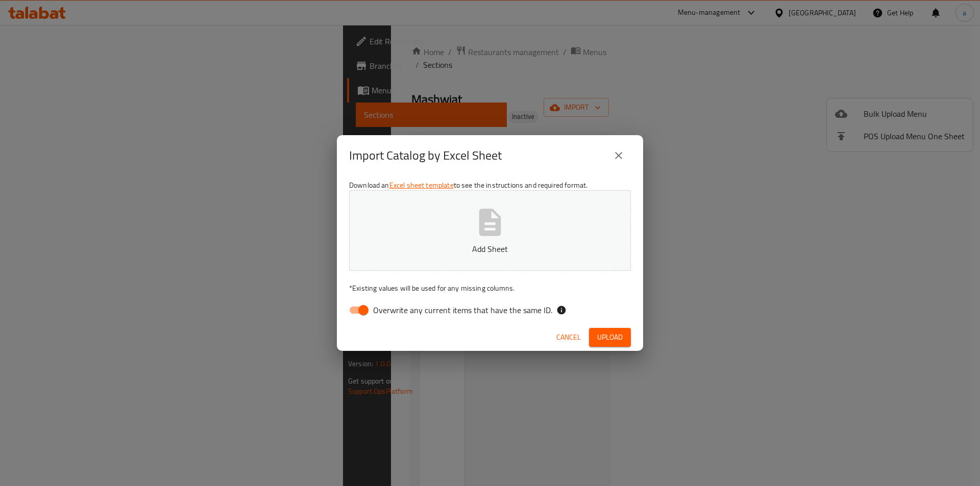  Describe the element at coordinates (490, 231) in the screenshot. I see `button: Add Sheet` at that location.